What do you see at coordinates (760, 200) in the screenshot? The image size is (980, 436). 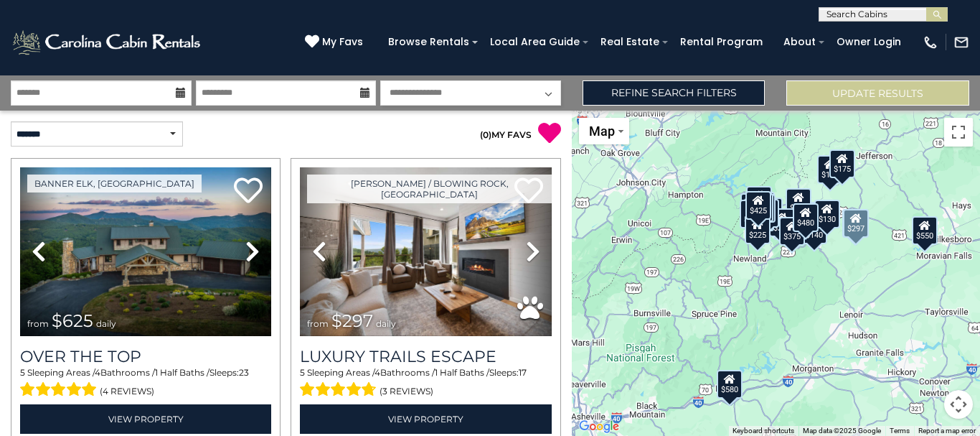 I see `div: $125` at bounding box center [760, 200].